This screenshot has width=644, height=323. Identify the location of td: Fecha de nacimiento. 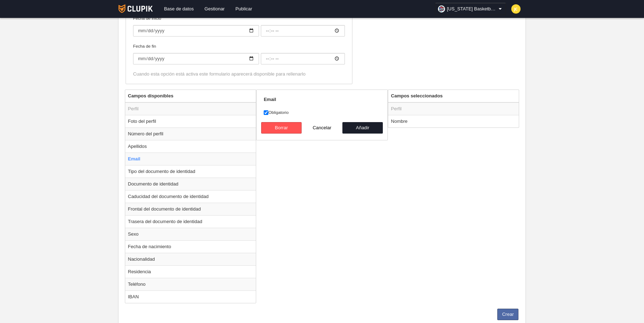
(191, 246).